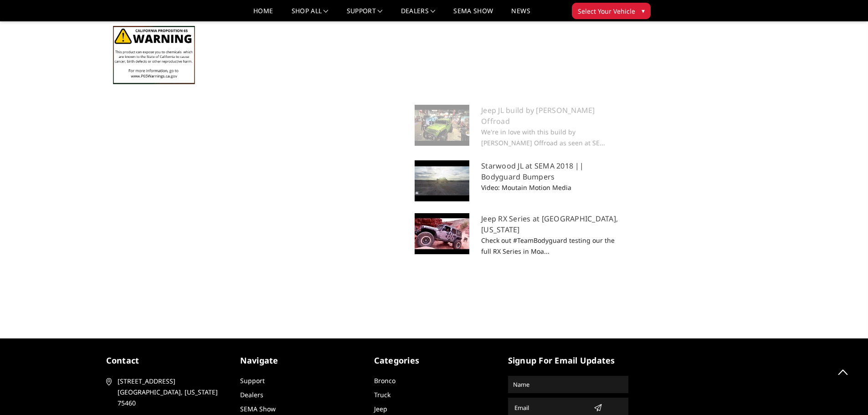  Describe the element at coordinates (380, 409) in the screenshot. I see `a: Jeep` at that location.